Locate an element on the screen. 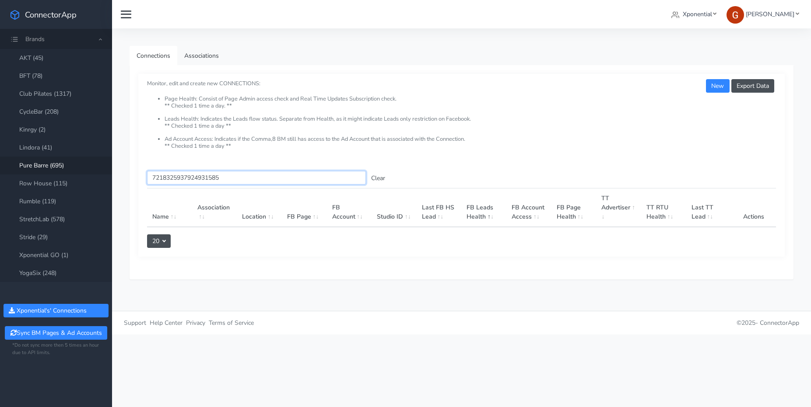  th: Last TT Lead is located at coordinates (709, 208).